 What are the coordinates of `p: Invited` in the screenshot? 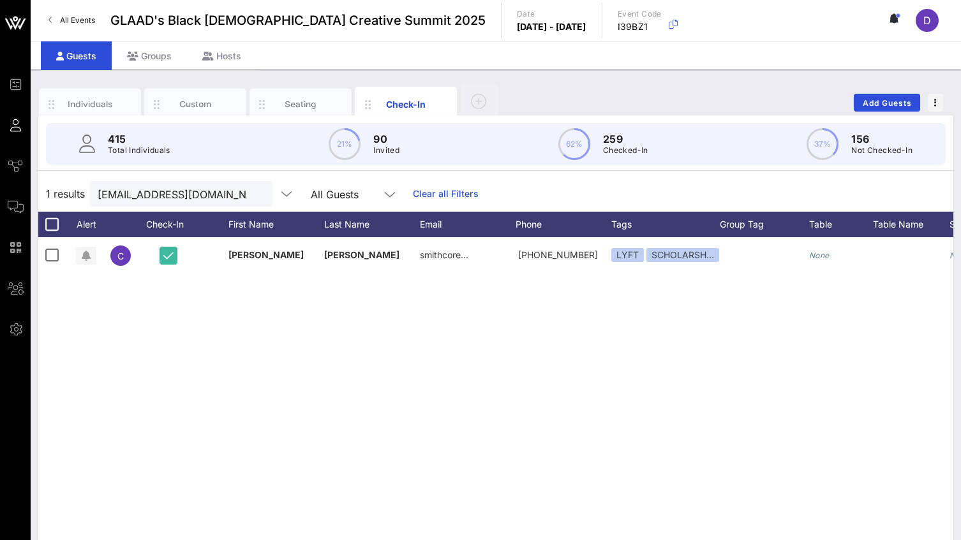 It's located at (386, 151).